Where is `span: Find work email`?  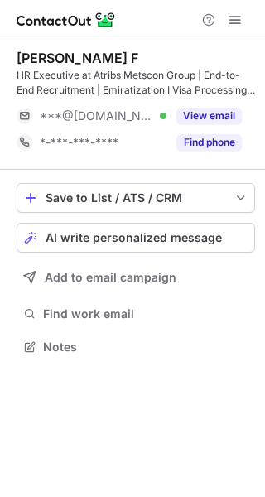 span: Find work email is located at coordinates (146, 314).